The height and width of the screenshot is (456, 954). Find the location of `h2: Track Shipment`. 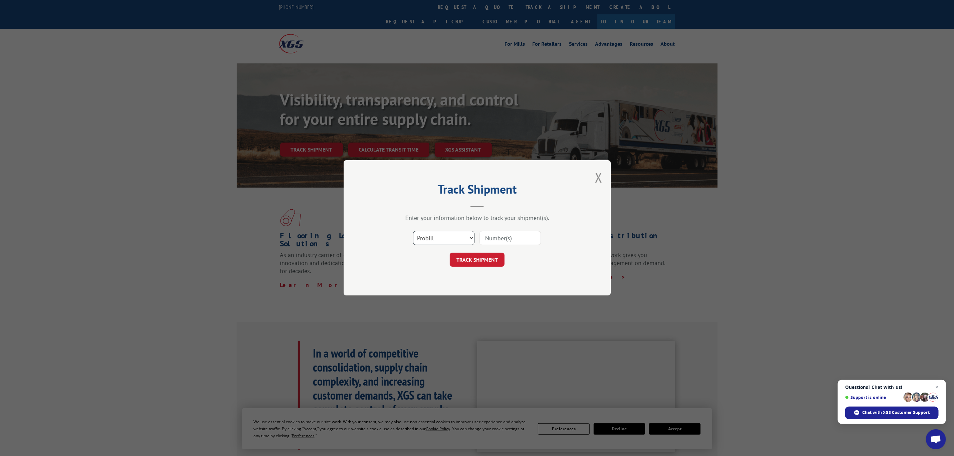

h2: Track Shipment is located at coordinates (477, 191).